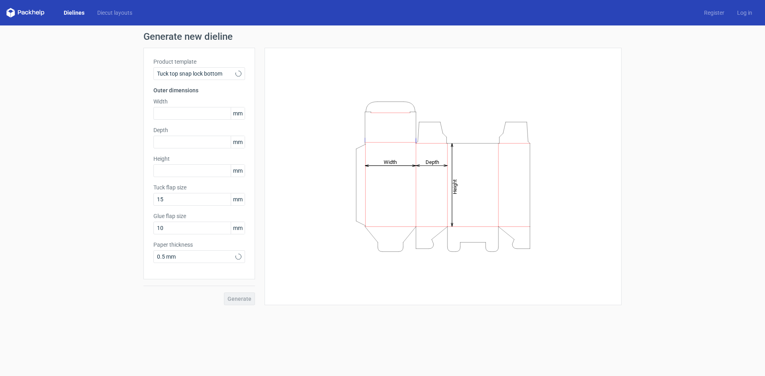  Describe the element at coordinates (196, 74) in the screenshot. I see `span: Tuck top snap lock bottom` at that location.